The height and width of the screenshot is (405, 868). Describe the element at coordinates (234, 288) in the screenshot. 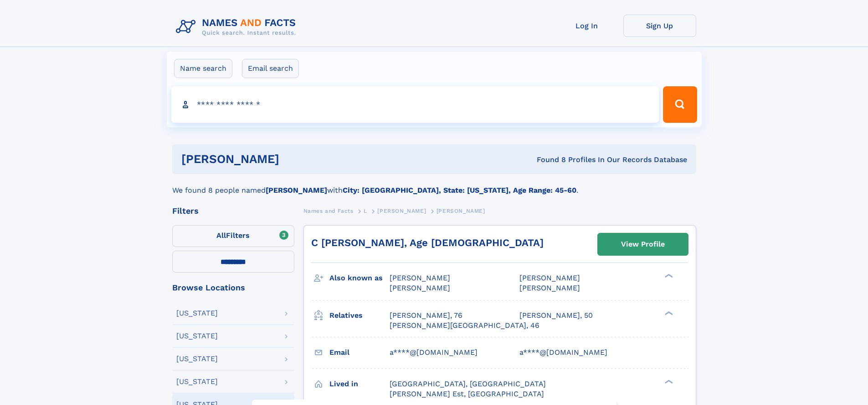

I see `div: Browse Locations` at that location.